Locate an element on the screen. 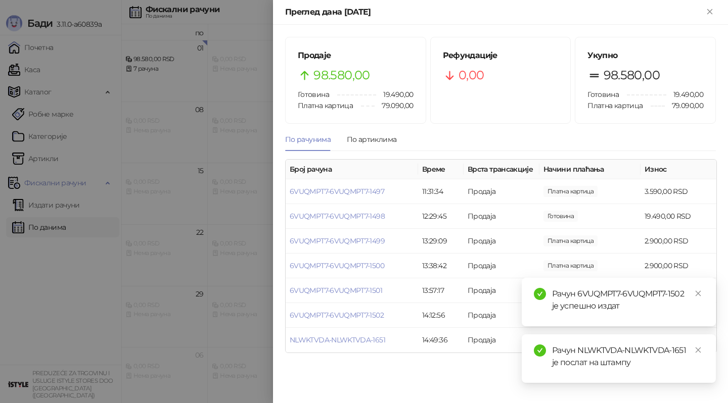  td: 13:38:42 is located at coordinates (441, 266).